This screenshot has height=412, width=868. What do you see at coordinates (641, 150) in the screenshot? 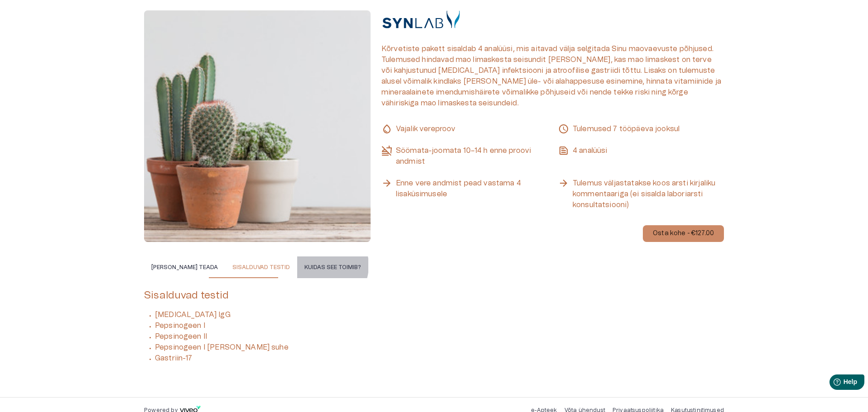
I see `p: 4 analüüsi` at bounding box center [641, 150].